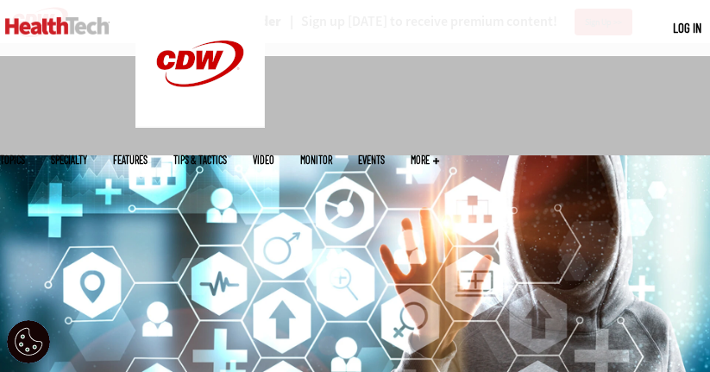 This screenshot has height=372, width=710. I want to click on a: Video, so click(263, 160).